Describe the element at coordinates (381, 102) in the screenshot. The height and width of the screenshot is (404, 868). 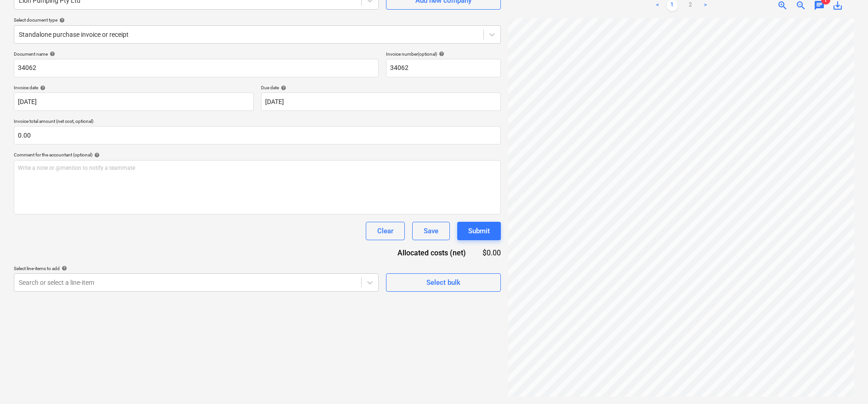
I see `input: Due date not specified` at that location.